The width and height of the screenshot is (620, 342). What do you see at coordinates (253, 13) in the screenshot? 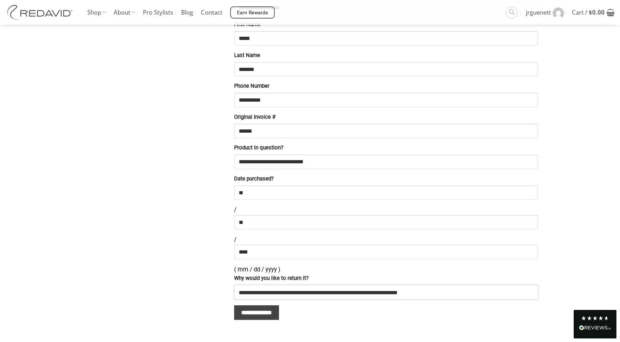
I see `span: Earn Rewards` at bounding box center [253, 13].